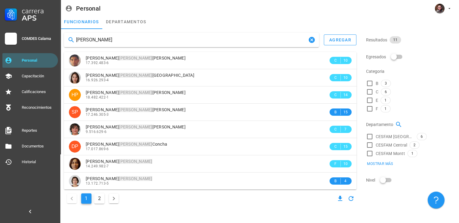 The height and width of the screenshot is (223, 459). I want to click on div: Reportes, so click(39, 130).